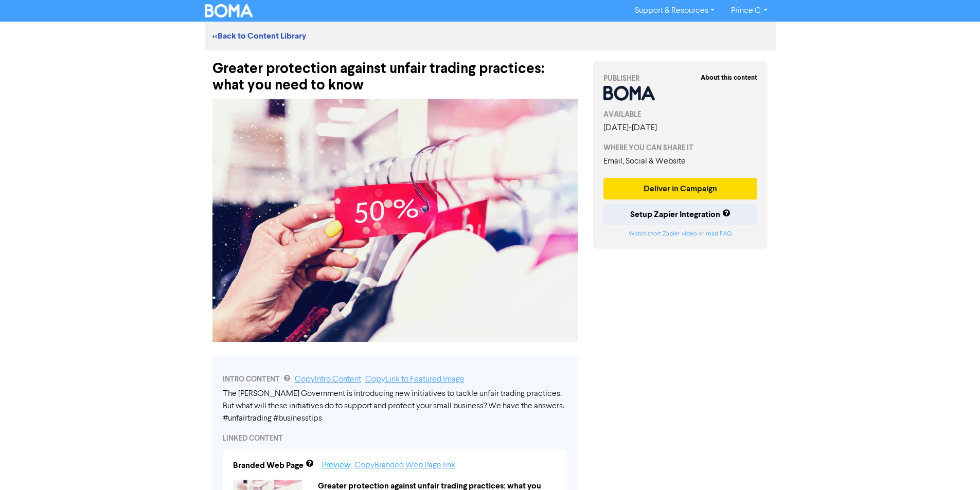 Image resolution: width=980 pixels, height=490 pixels. What do you see at coordinates (749, 10) in the screenshot?
I see `a: Prince C` at bounding box center [749, 10].